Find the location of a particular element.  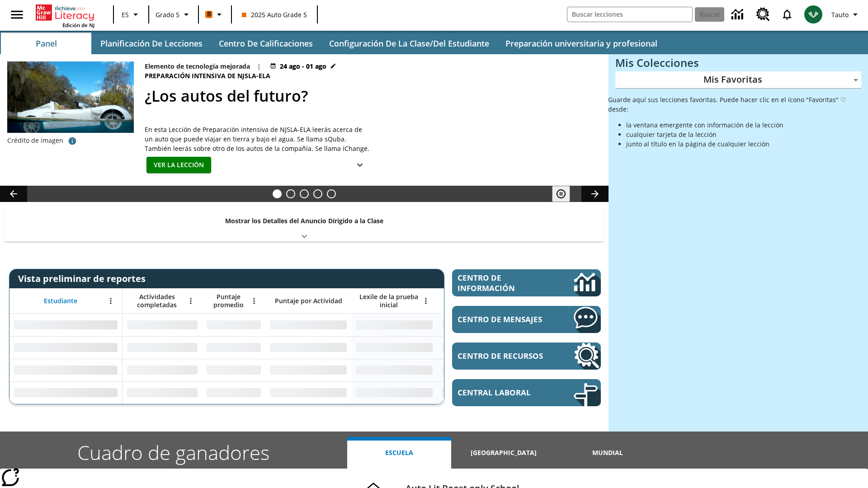

a: Portada is located at coordinates (65, 13).